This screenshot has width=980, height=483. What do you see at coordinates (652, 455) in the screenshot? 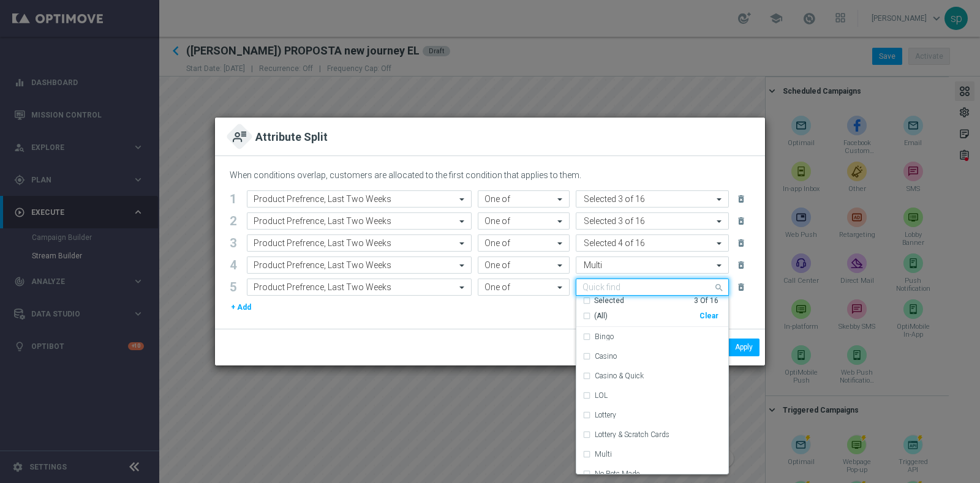
I see `div: Multi` at bounding box center [652, 455].